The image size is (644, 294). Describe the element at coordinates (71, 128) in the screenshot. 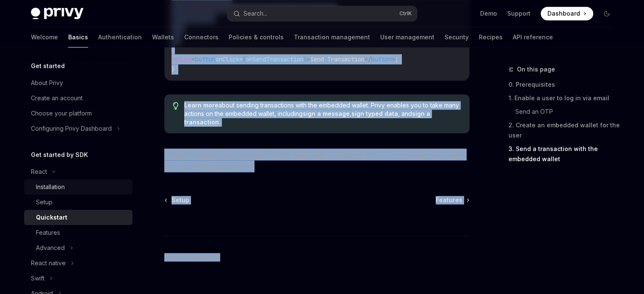

I see `div: Configuring Privy Dashboard` at that location.